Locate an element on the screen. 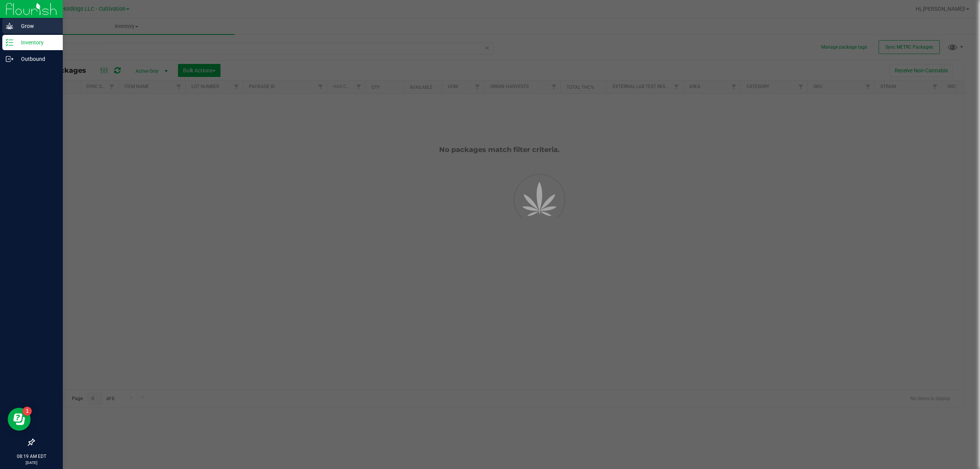  span: 1 is located at coordinates (5, 4).